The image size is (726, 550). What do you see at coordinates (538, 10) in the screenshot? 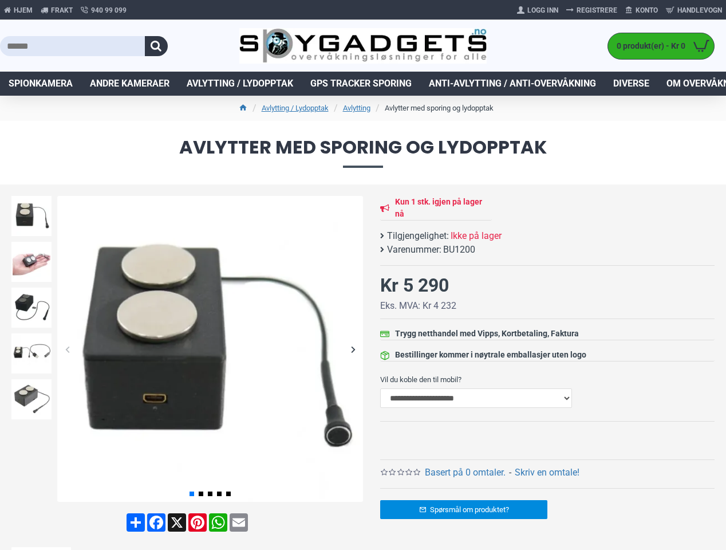
I see `a: Logg Inn` at bounding box center [538, 10].